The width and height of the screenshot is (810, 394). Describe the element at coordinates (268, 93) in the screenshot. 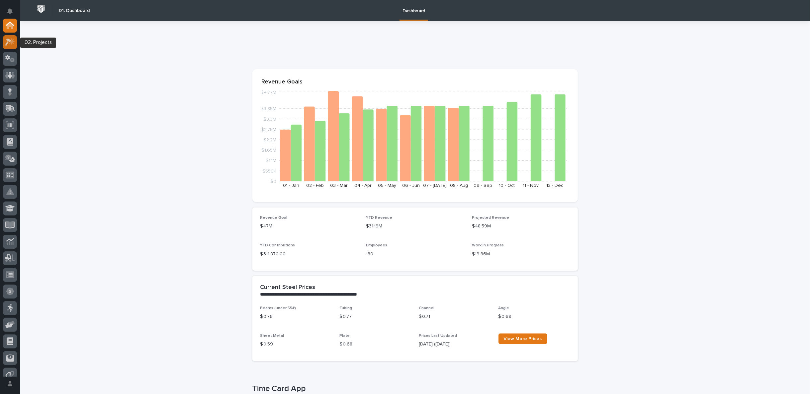

I see `tspan: $4.77M` at that location.